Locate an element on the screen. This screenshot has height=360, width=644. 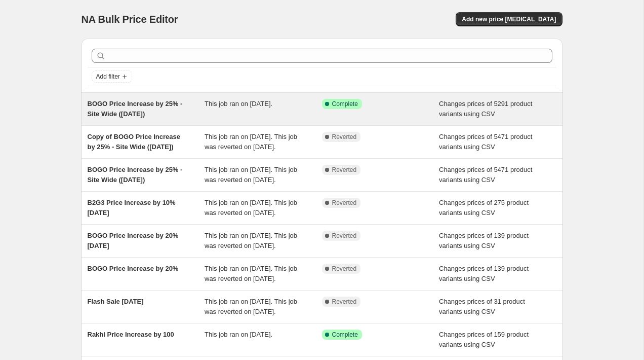
span: Changes prices of 31 product variants using CSV is located at coordinates (482, 307).